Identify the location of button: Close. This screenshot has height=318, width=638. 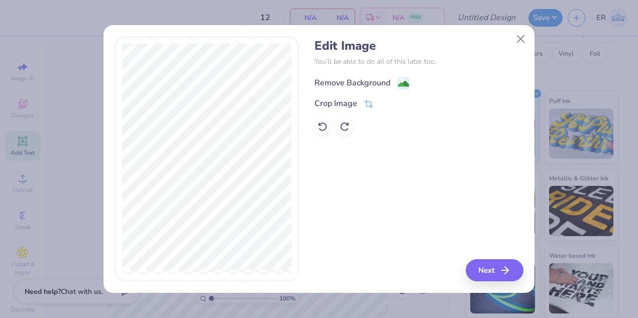
(521, 39).